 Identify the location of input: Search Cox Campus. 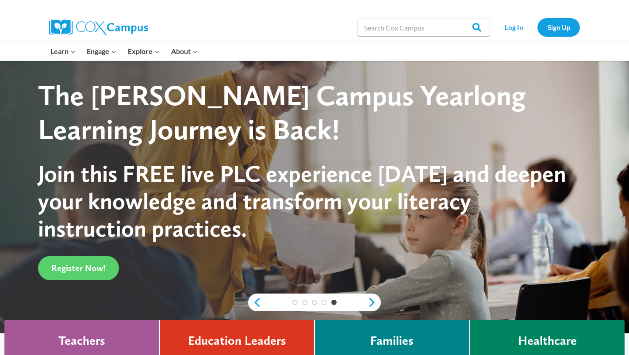
(424, 27).